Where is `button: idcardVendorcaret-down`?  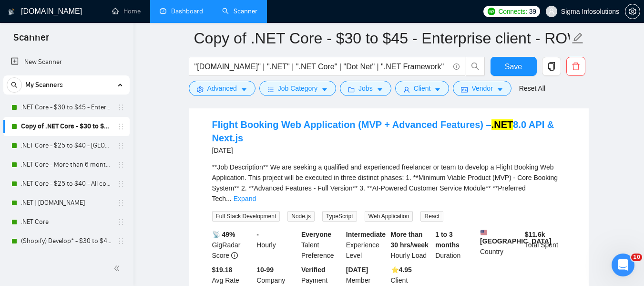
button: idcardVendorcaret-down is located at coordinates (482, 88).